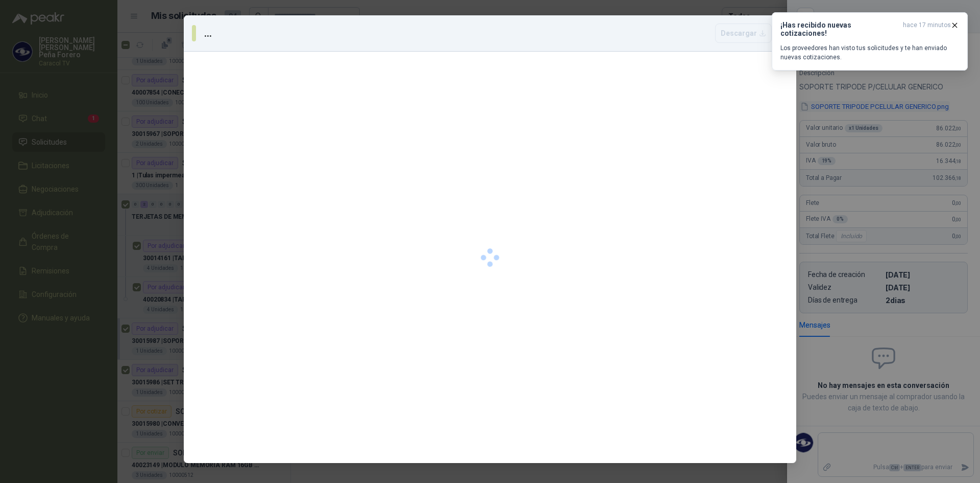 This screenshot has width=980, height=483. What do you see at coordinates (840, 29) in the screenshot?
I see `h3: ¡Has recibido nuevas cotizaciones!` at bounding box center [840, 29].